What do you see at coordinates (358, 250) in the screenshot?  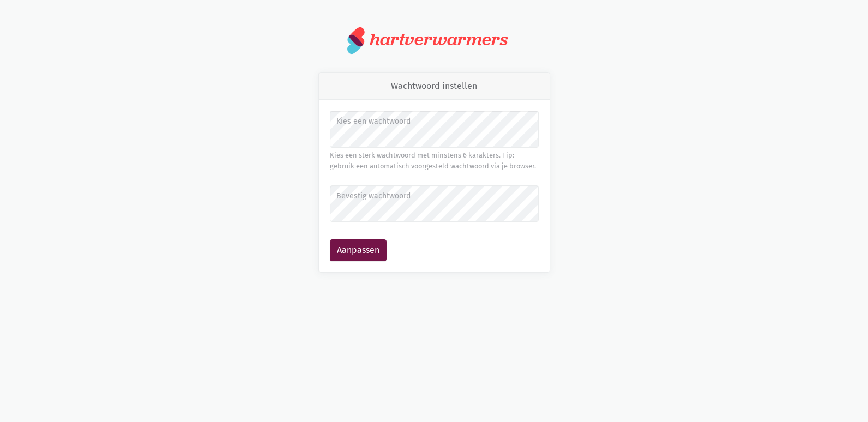 I see `button: Aanpassen` at bounding box center [358, 250].